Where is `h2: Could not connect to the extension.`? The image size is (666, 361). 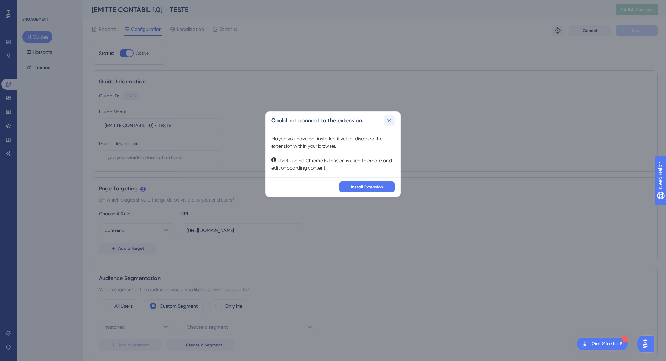
h2: Could not connect to the extension. is located at coordinates (318, 120).